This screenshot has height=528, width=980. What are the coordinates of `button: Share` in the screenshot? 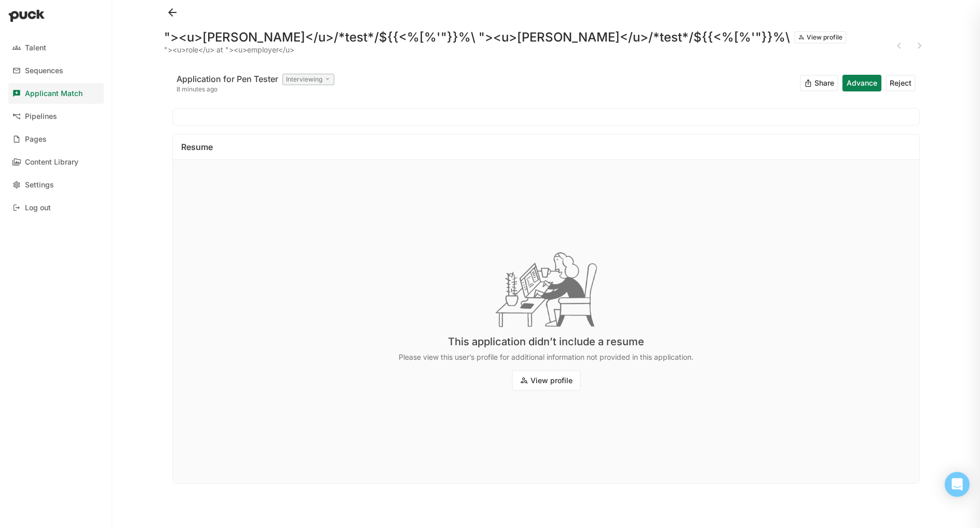 It's located at (819, 83).